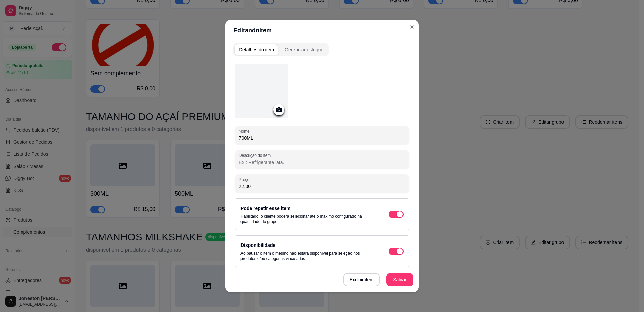 This screenshot has height=312, width=644. I want to click on label: Descrição do item, so click(256, 155).